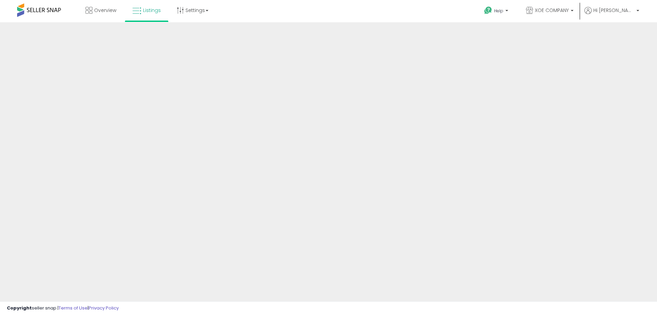 The height and width of the screenshot is (315, 657). I want to click on span: Listings, so click(152, 10).